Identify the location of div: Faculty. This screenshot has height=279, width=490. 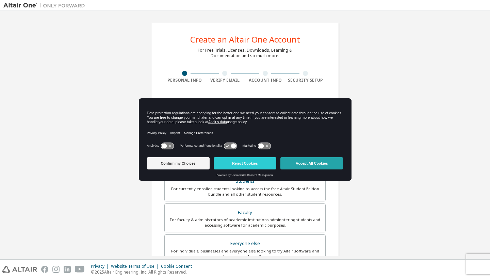
(245, 213).